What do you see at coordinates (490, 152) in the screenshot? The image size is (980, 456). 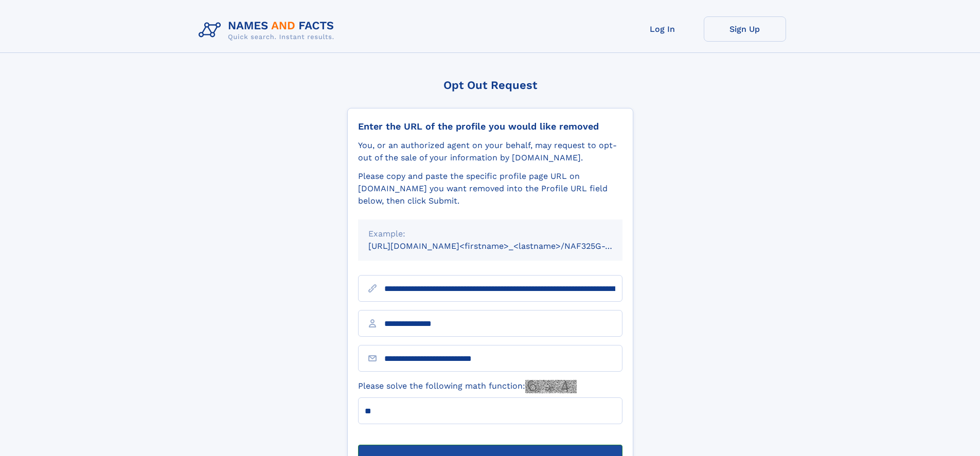 I see `div: You, or an authorized agent on your behalf, may request to opt-out of the sale of your informatio...` at bounding box center [490, 152].